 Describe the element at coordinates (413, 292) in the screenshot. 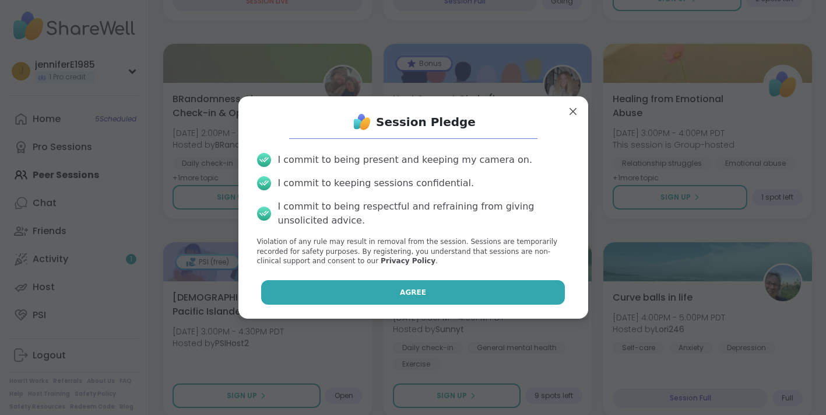

I see `button: Agree` at that location.